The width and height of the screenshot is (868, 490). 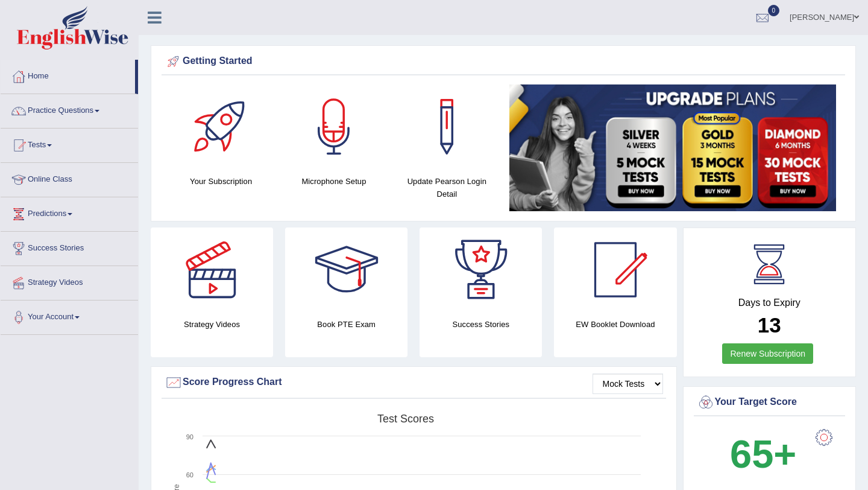 What do you see at coordinates (770, 402) in the screenshot?
I see `div: Your Target Score` at bounding box center [770, 402].